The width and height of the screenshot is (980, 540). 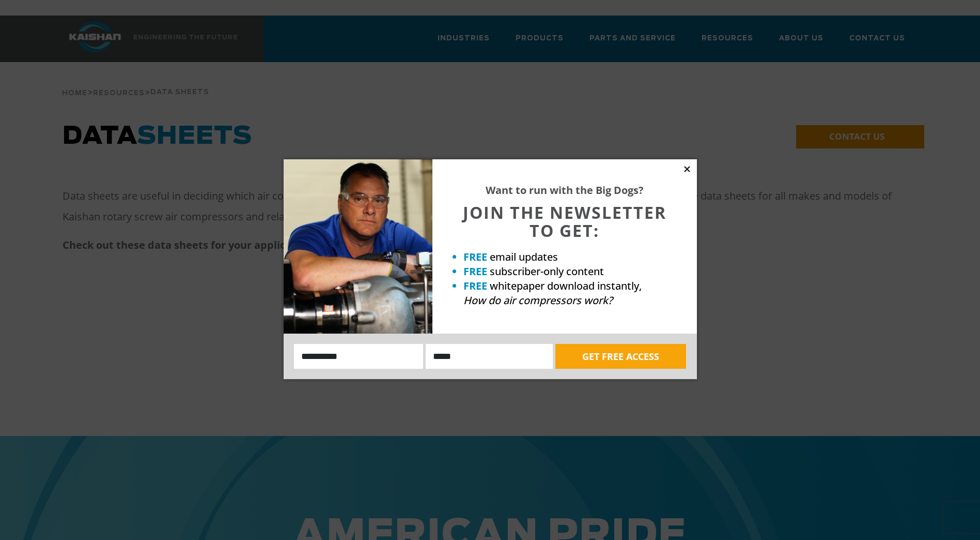 I want to click on button: Close, so click(x=687, y=169).